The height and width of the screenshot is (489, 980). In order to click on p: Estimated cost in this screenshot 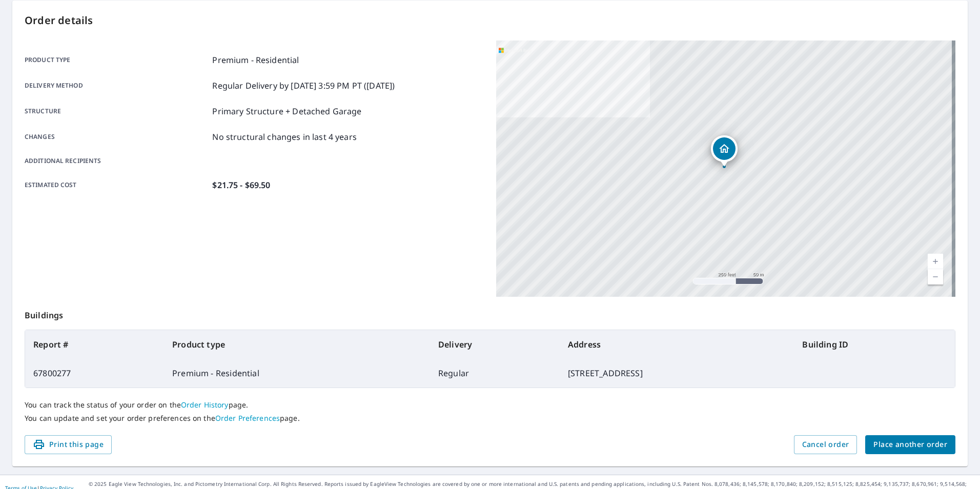, I will do `click(117, 185)`.